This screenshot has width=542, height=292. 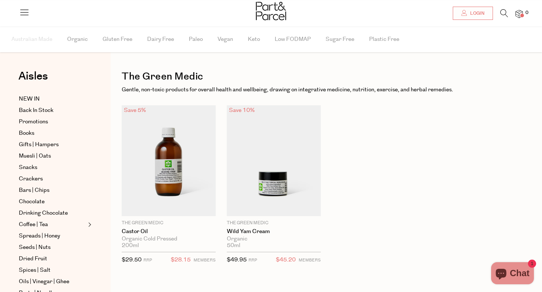 What do you see at coordinates (326, 90) in the screenshot?
I see `p: Gentle, non-toxic products for overall health and wellbeing, drawing on integrative medicine, nut...` at bounding box center [326, 90].